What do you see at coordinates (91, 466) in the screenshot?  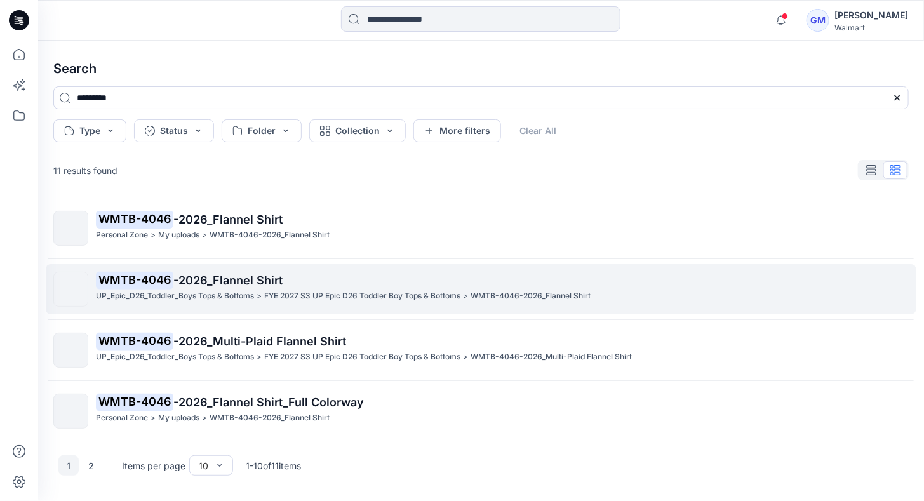 I see `button: 2` at bounding box center [91, 466].